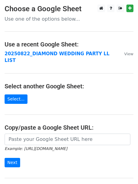  Describe the element at coordinates (125, 54) in the screenshot. I see `a: View` at that location.